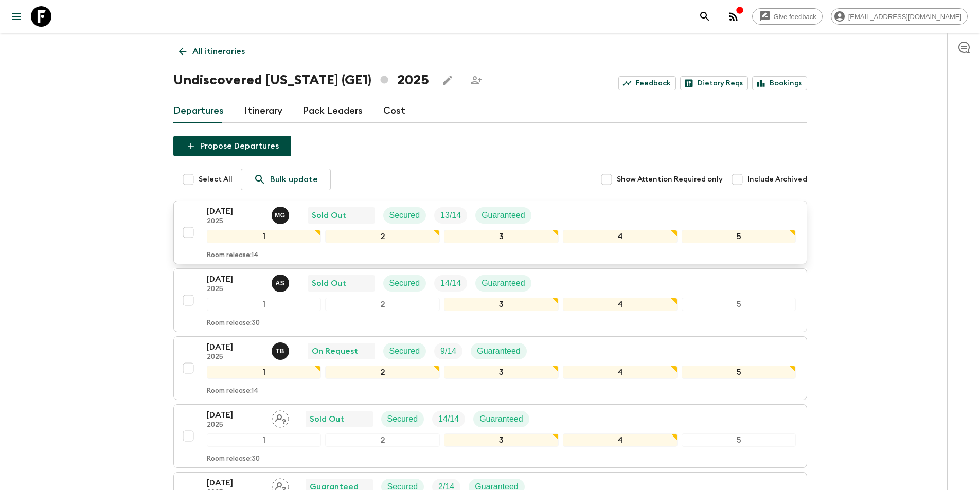  Describe the element at coordinates (294, 180) in the screenshot. I see `p: Bulk update` at that location.